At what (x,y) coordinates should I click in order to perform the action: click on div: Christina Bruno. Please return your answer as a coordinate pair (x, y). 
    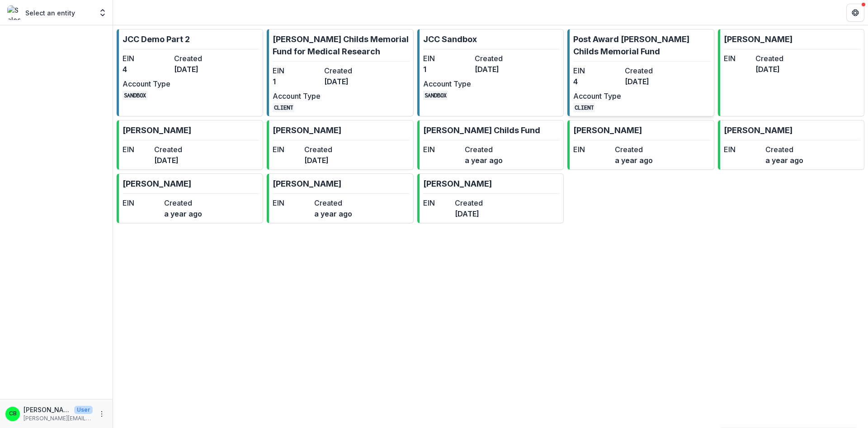
    Looking at the image, I should click on (13, 414).